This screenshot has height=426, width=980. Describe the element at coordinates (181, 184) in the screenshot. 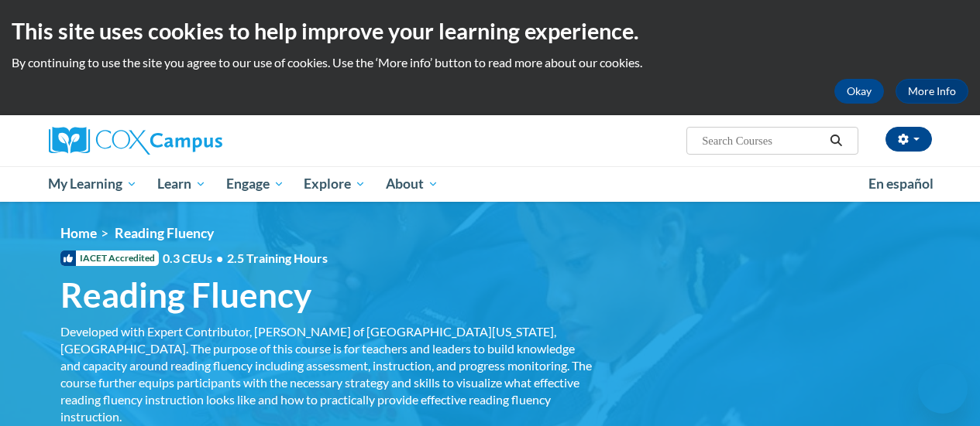

I see `a: Learn` at that location.